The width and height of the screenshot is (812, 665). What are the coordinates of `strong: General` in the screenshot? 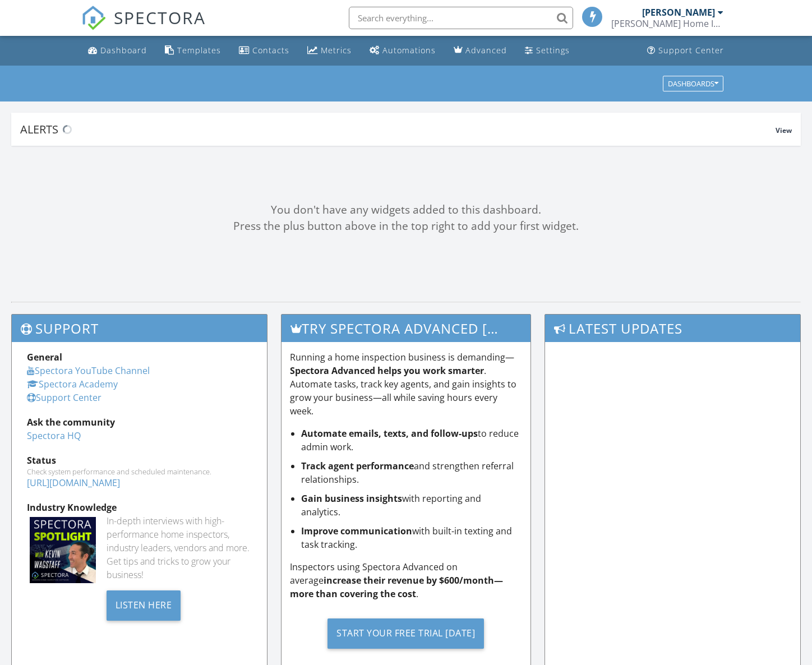 It's located at (44, 357).